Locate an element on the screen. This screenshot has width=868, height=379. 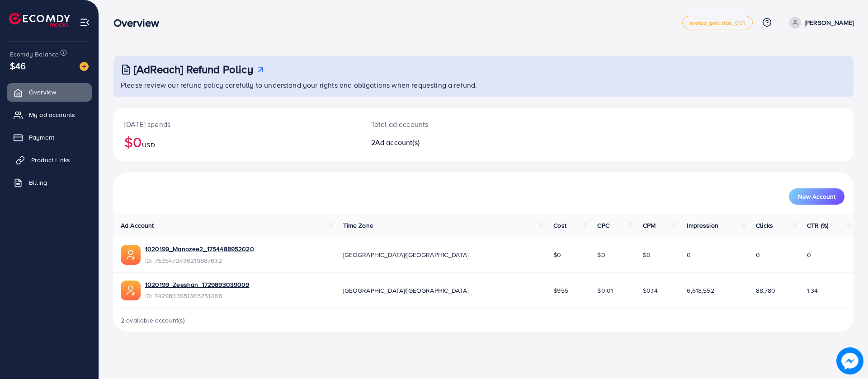
span: Time Zone is located at coordinates (359, 226).